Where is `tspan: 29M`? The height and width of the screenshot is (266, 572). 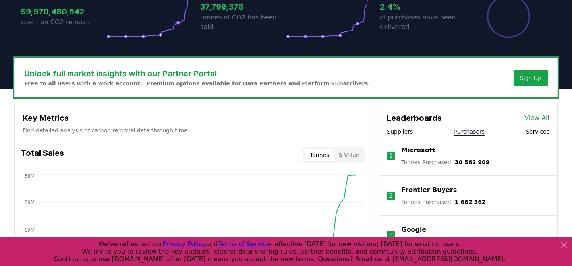
tspan: 29M is located at coordinates (29, 202).